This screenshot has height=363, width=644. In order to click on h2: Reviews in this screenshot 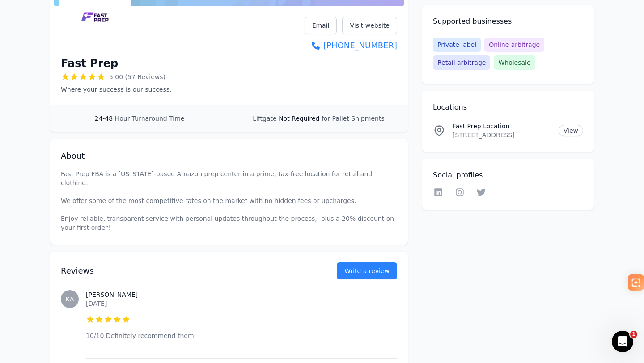, I will do `click(184, 271)`.